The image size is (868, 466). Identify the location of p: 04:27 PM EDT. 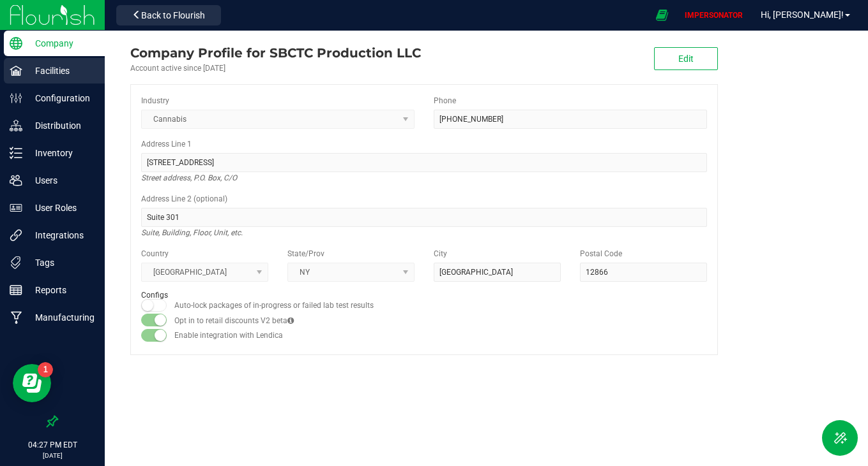
(52, 445).